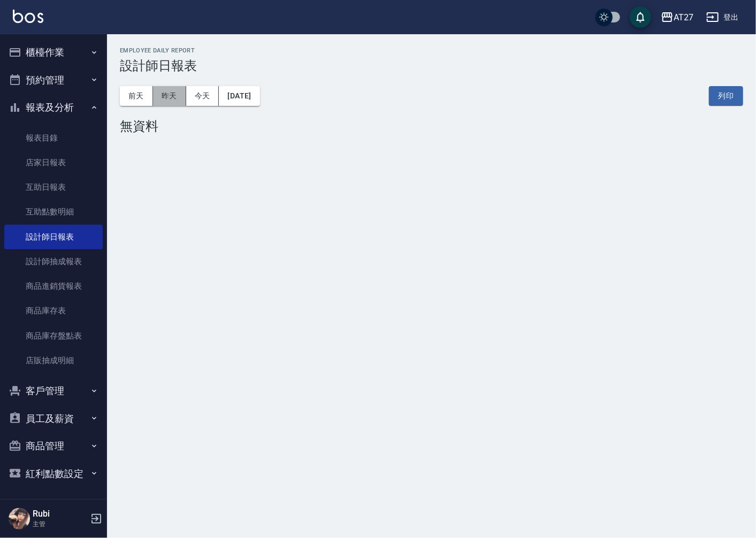  I want to click on a: 商品庫存表, so click(54, 311).